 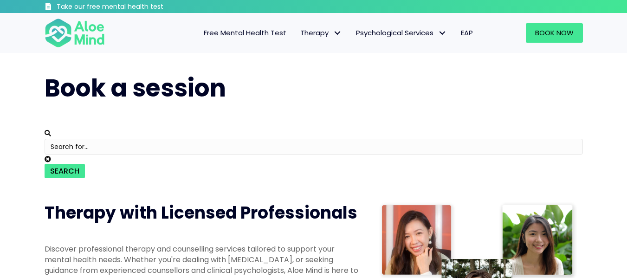 What do you see at coordinates (245, 32) in the screenshot?
I see `span: Free Mental Health Test` at bounding box center [245, 32].